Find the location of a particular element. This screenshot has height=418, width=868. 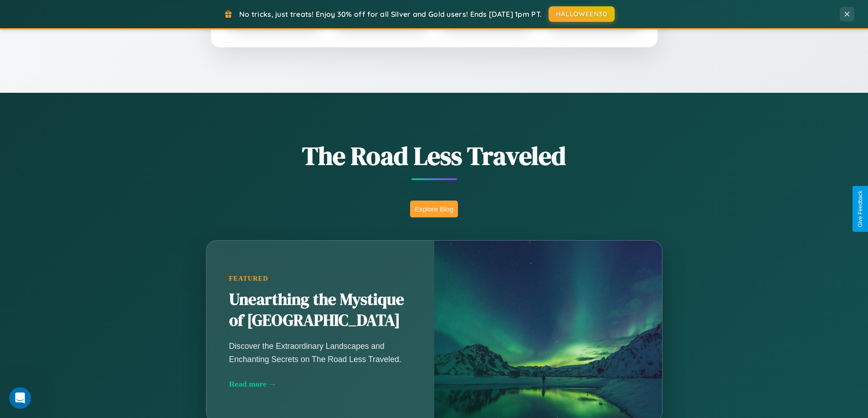

button: Explore Blog is located at coordinates (434, 209).